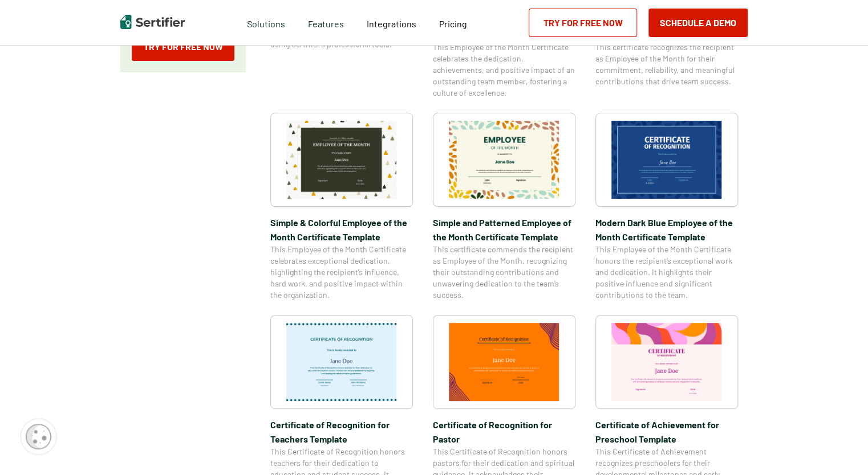 Image resolution: width=868 pixels, height=475 pixels. Describe the element at coordinates (504, 362) in the screenshot. I see `img: Certificate of Recognition for Pastor` at that location.